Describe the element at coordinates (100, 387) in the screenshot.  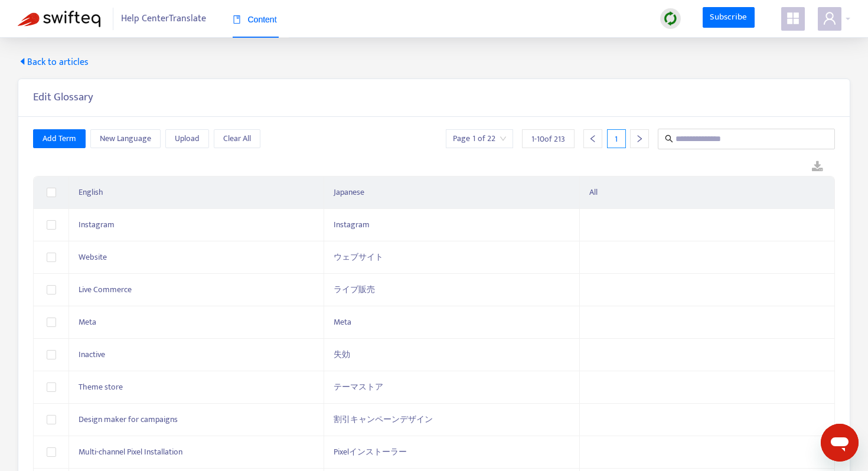
I see `span: Theme store` at that location.